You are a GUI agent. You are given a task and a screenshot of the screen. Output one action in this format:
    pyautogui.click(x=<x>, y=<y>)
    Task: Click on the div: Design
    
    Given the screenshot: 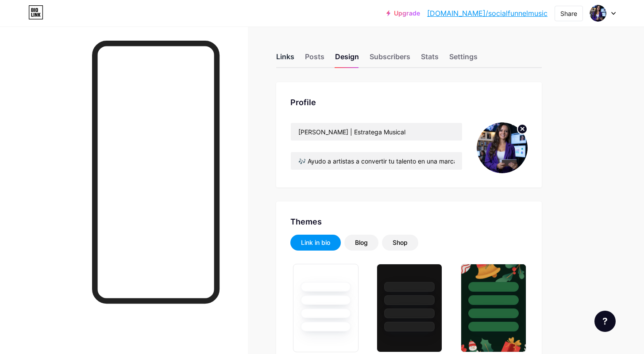 What is the action you would take?
    pyautogui.click(x=347, y=59)
    